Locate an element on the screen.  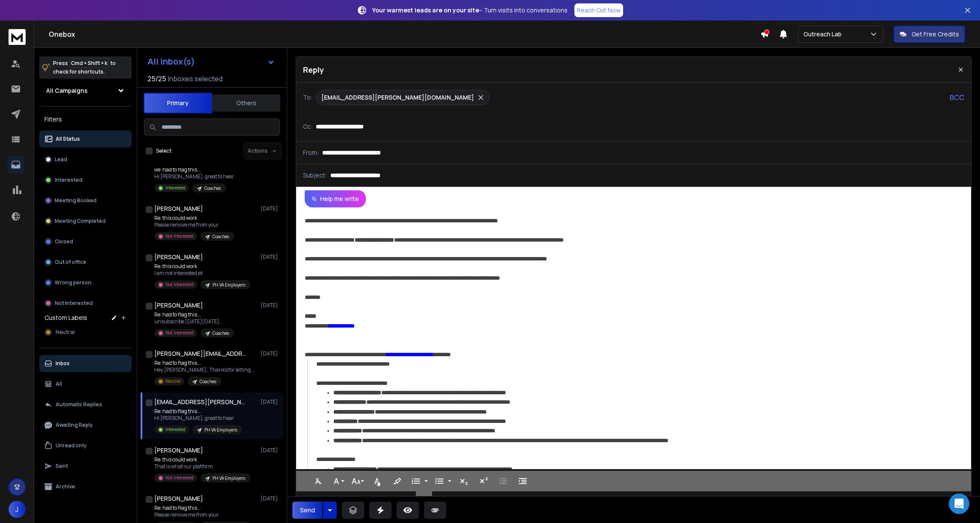
img: logo is located at coordinates (17, 37).